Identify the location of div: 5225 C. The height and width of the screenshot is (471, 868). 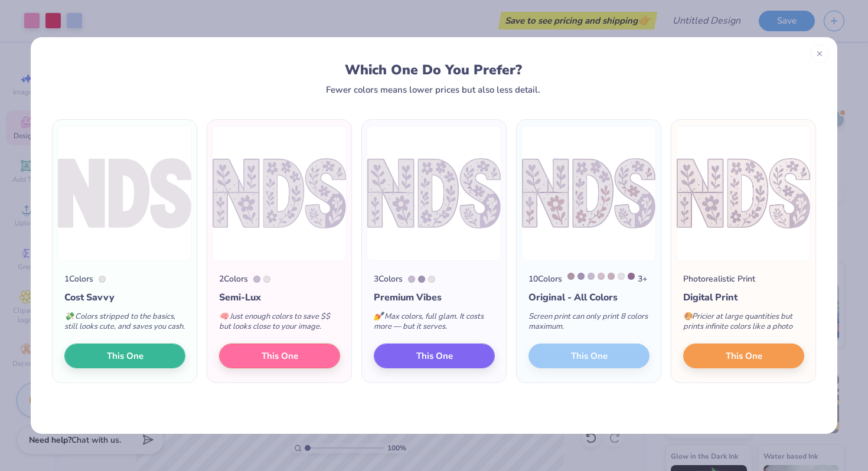
(612, 277).